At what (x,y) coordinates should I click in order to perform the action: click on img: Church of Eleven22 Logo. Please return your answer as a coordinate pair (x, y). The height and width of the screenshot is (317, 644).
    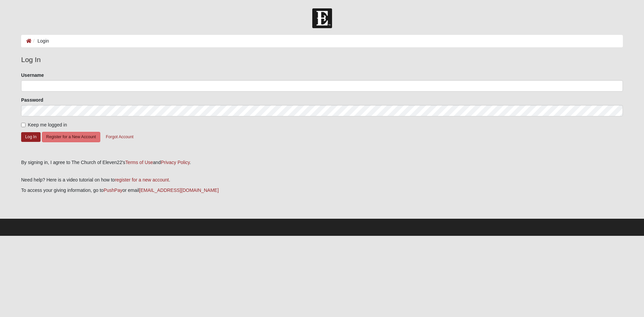
    Looking at the image, I should click on (322, 18).